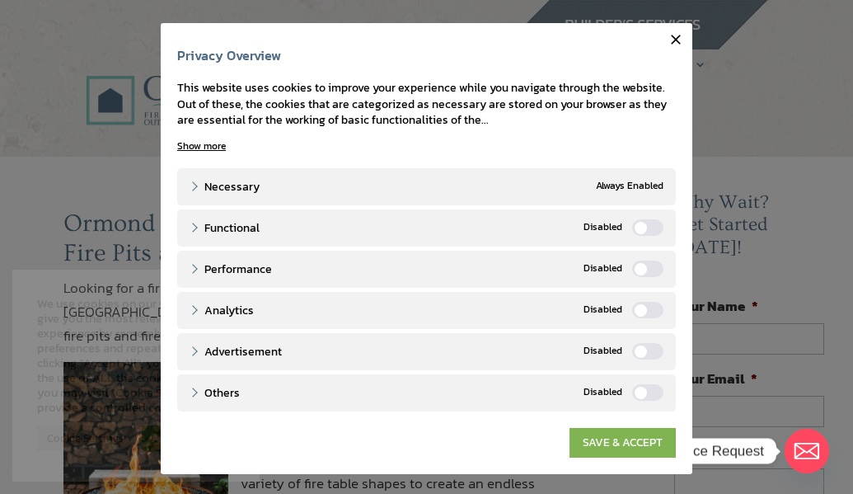 The image size is (853, 494). I want to click on a: Analytics, so click(222, 310).